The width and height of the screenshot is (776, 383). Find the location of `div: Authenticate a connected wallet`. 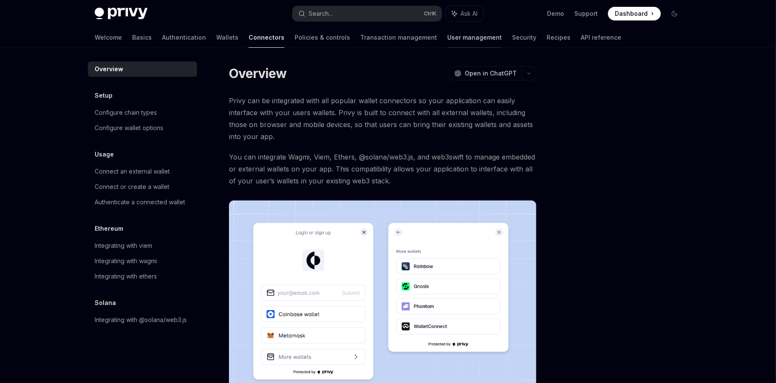

div: Authenticate a connected wallet is located at coordinates (140, 202).